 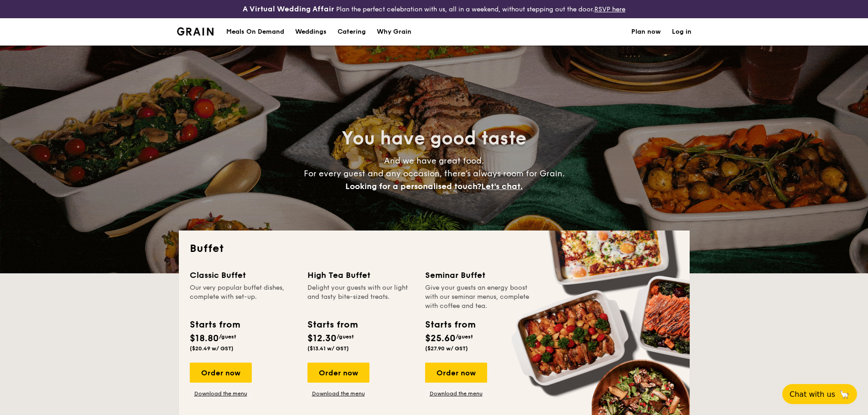 What do you see at coordinates (394, 32) in the screenshot?
I see `div: Why Grain` at bounding box center [394, 32].